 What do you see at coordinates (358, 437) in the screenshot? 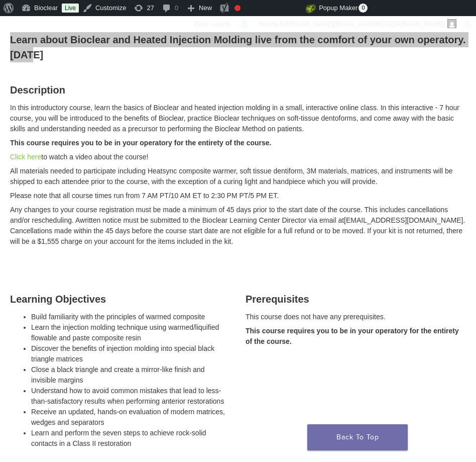
I see `a: Back To Top` at bounding box center [358, 437].